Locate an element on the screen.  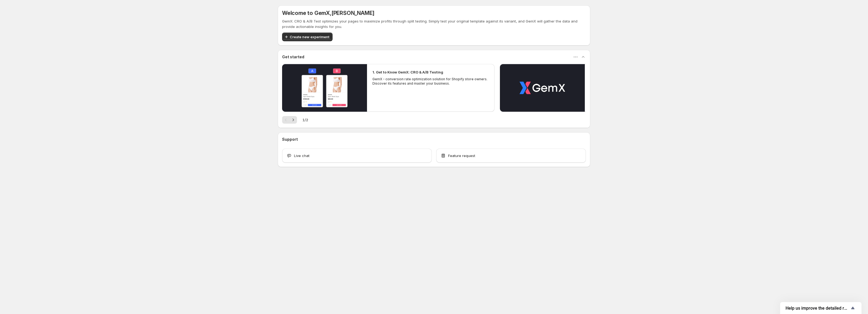
span: Feature request is located at coordinates (461, 155).